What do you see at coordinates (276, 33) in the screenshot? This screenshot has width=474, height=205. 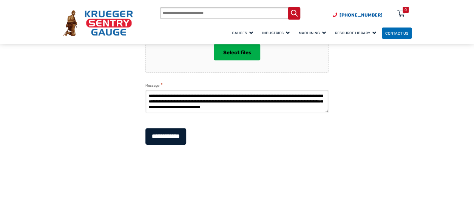 I see `span: Industries` at bounding box center [276, 33].